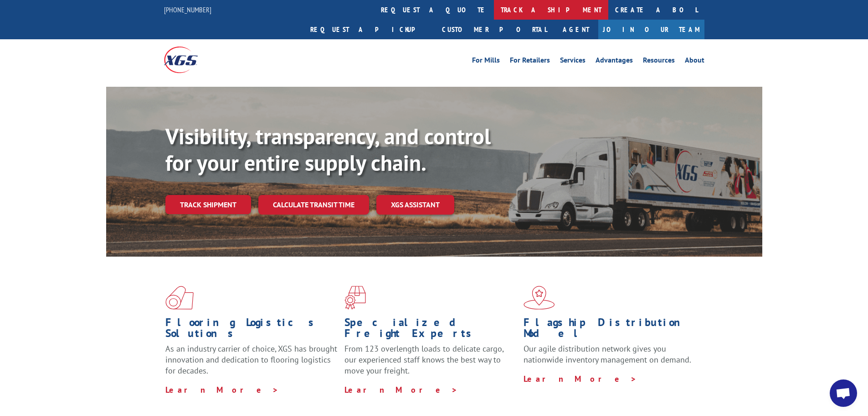 Image resolution: width=868 pixels, height=416 pixels. What do you see at coordinates (609, 329) in the screenshot?
I see `h1: Flagship Distribution Model` at bounding box center [609, 329].